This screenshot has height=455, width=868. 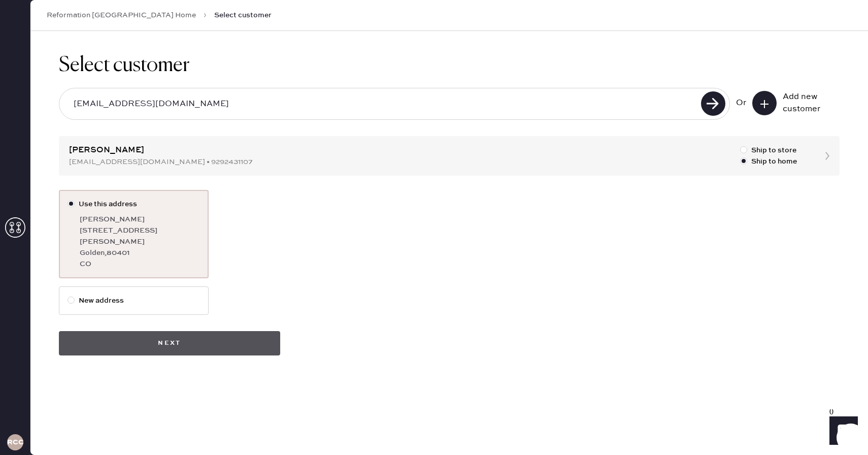 What do you see at coordinates (769, 150) in the screenshot?
I see `label: Ship to store` at bounding box center [769, 150].